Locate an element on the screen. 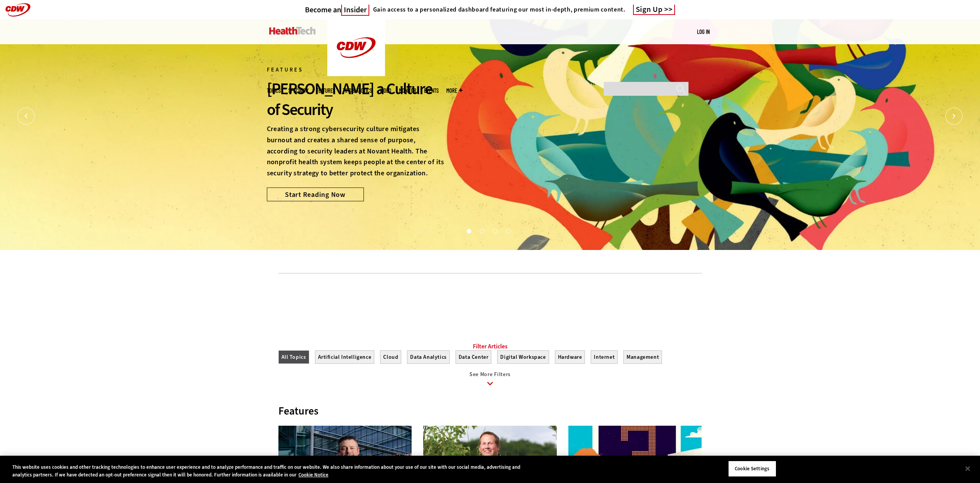  button: Management is located at coordinates (642, 357).